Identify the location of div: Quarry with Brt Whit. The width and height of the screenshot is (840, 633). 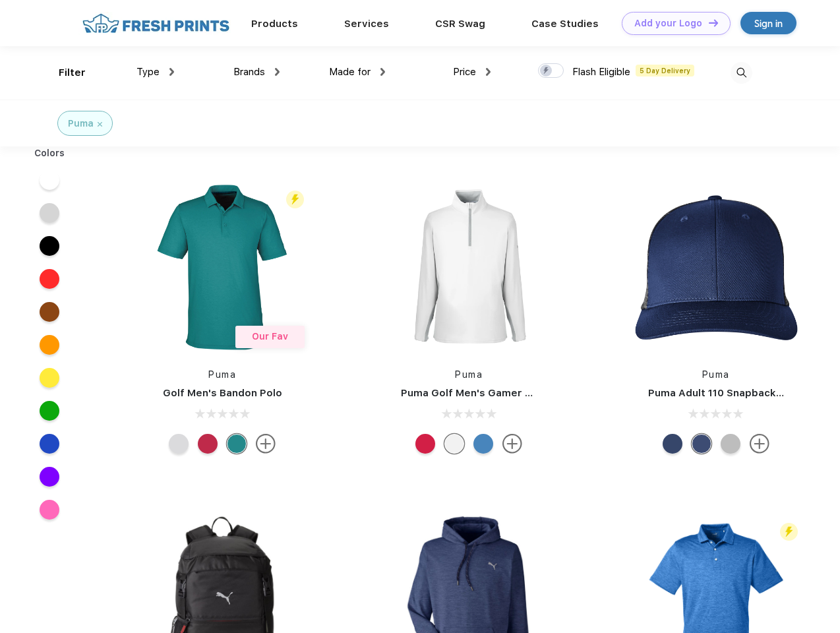
(730, 444).